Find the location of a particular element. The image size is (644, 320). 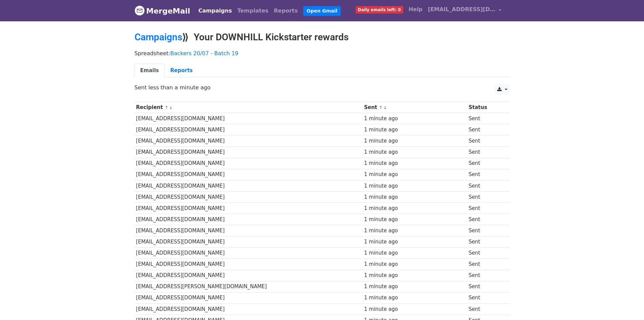

th: Sent is located at coordinates (415, 108).